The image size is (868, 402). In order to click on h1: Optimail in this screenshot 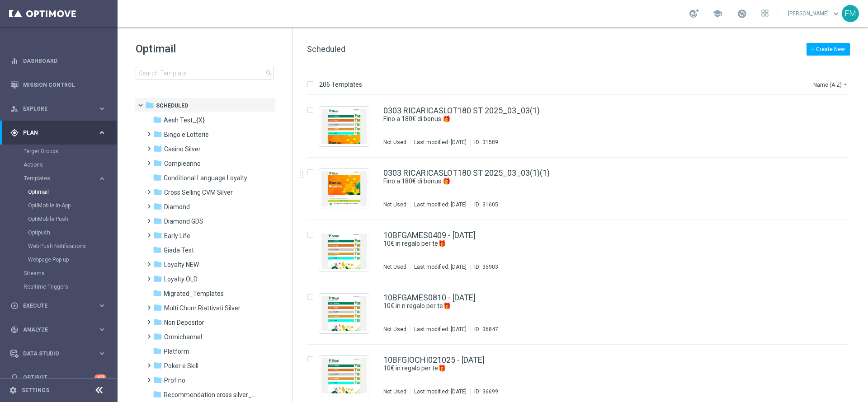, I will do `click(205, 49)`.